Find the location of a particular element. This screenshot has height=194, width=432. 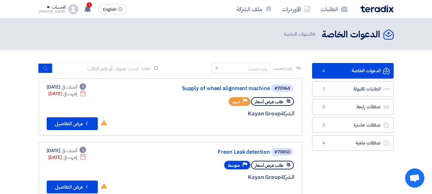

img: Teradix logo is located at coordinates (377, 9).